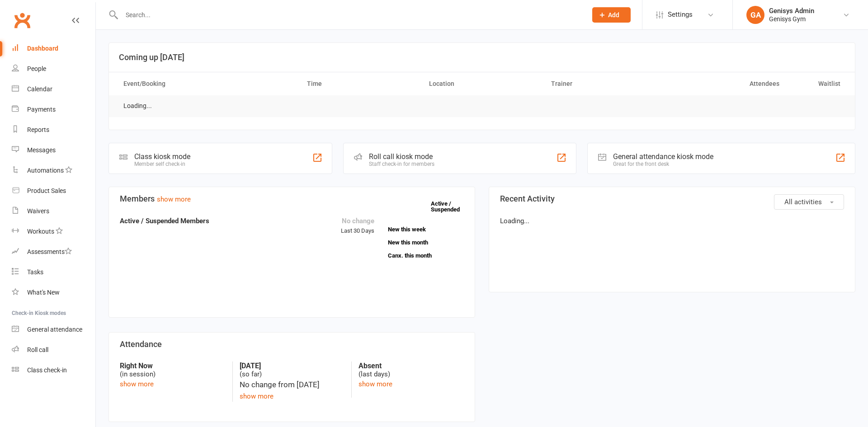 This screenshot has width=868, height=427. I want to click on div: What's New, so click(43, 292).